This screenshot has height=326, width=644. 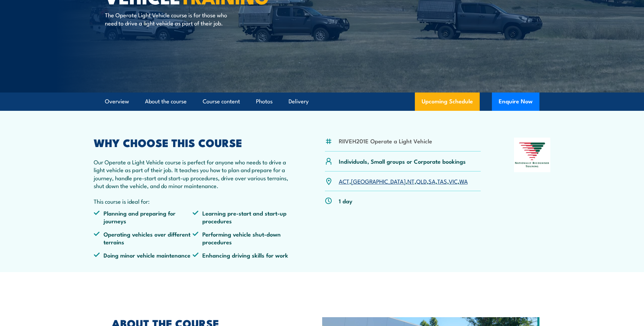 What do you see at coordinates (221, 102) in the screenshot?
I see `a: Course content` at bounding box center [221, 102].